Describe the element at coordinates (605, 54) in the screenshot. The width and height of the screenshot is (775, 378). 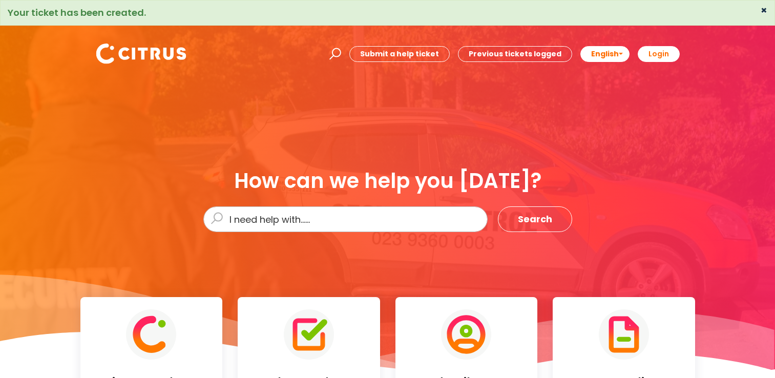
I see `span: English` at that location.